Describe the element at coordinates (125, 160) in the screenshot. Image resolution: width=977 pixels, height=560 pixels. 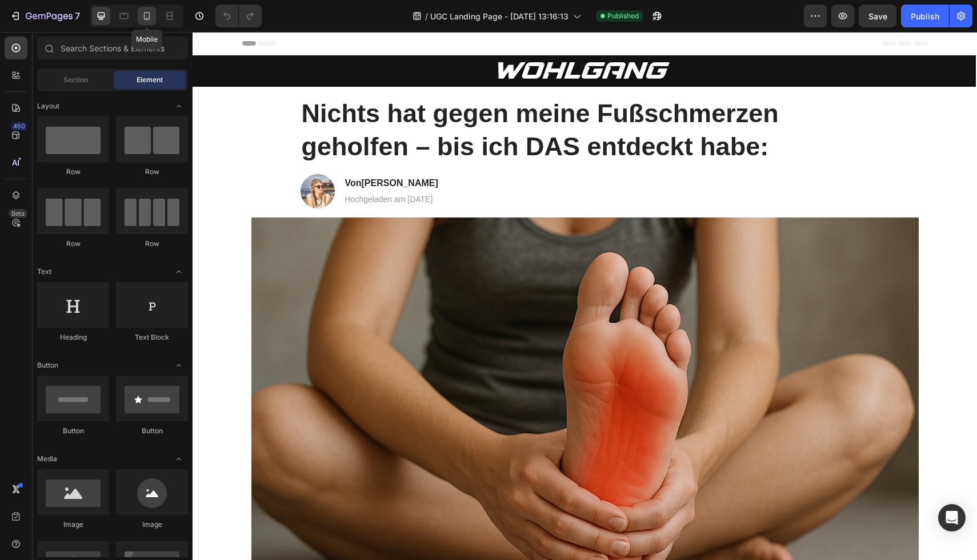
I see `img: gempages_584851511394173509-80d7b26f-5b79-4edd-8cd0-a09a6ecd7ef2.webp` at that location.